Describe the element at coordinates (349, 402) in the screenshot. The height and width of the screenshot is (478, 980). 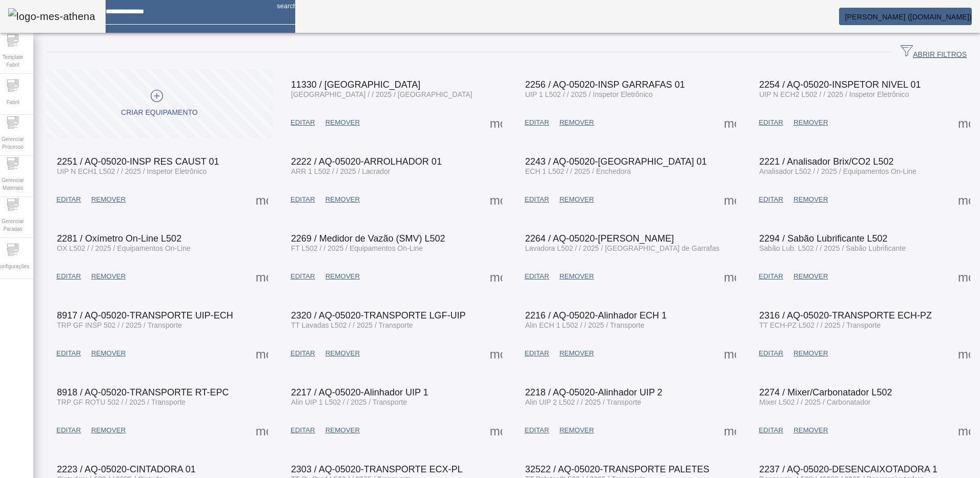
I see `span: Alin UIP 1 L502 / / 2025 / Transporte` at that location.